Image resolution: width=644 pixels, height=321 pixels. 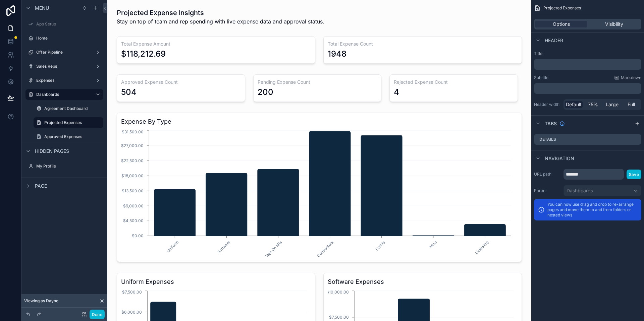 I want to click on label: Dashboards, so click(x=63, y=94).